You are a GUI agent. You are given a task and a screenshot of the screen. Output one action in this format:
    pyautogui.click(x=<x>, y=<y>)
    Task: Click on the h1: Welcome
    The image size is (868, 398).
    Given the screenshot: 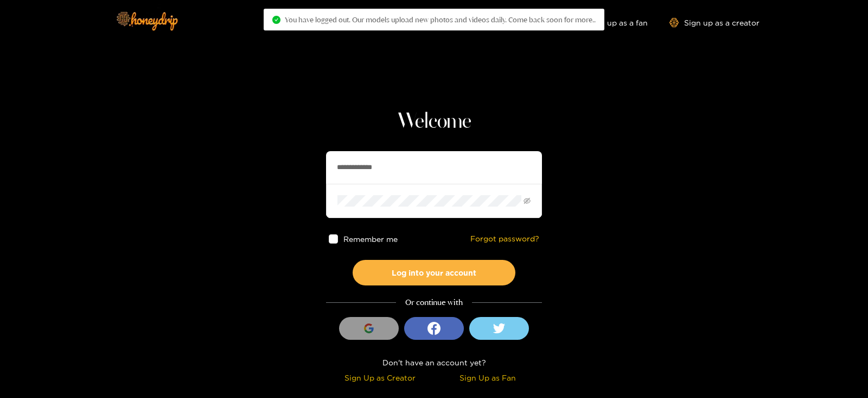 What is the action you would take?
    pyautogui.click(x=434, y=122)
    